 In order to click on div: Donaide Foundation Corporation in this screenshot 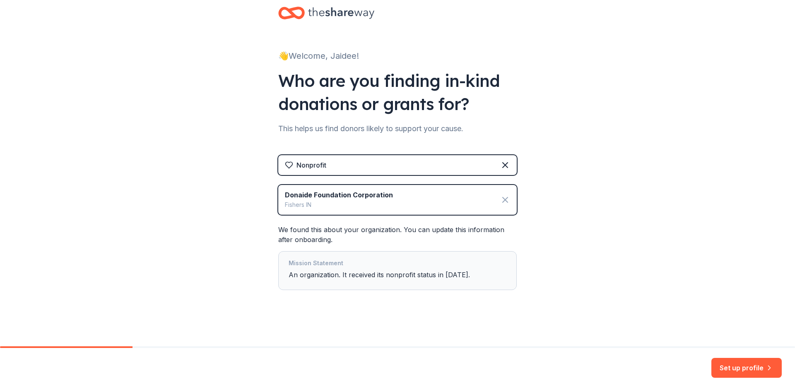, I will do `click(339, 195)`.